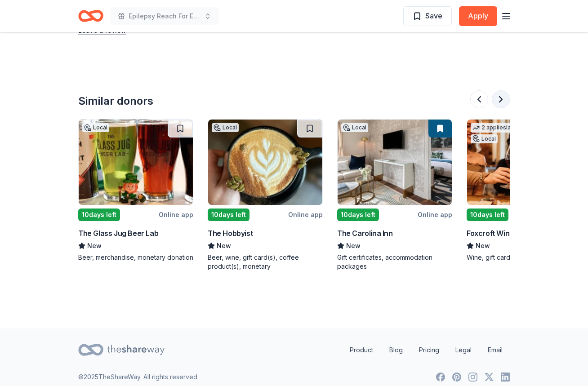 The image size is (588, 386). What do you see at coordinates (136, 258) in the screenshot?
I see `div: Beer, merchandise, monetary donation` at bounding box center [136, 258].